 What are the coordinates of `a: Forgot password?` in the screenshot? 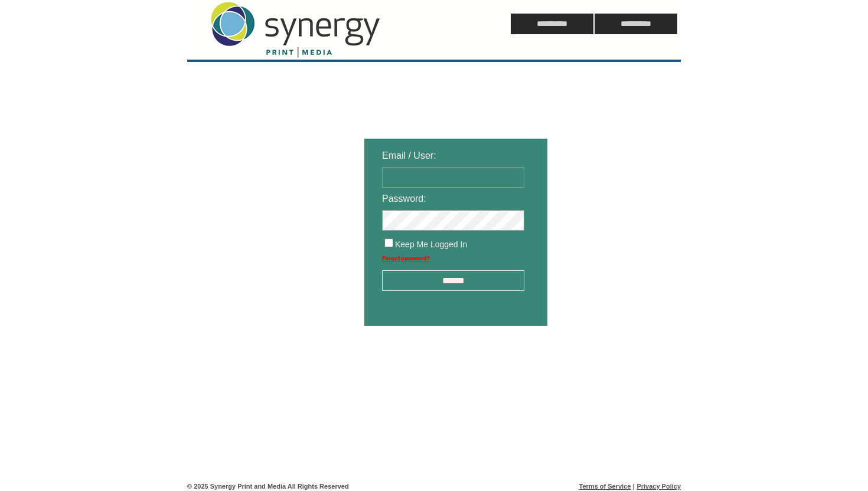 It's located at (406, 258).